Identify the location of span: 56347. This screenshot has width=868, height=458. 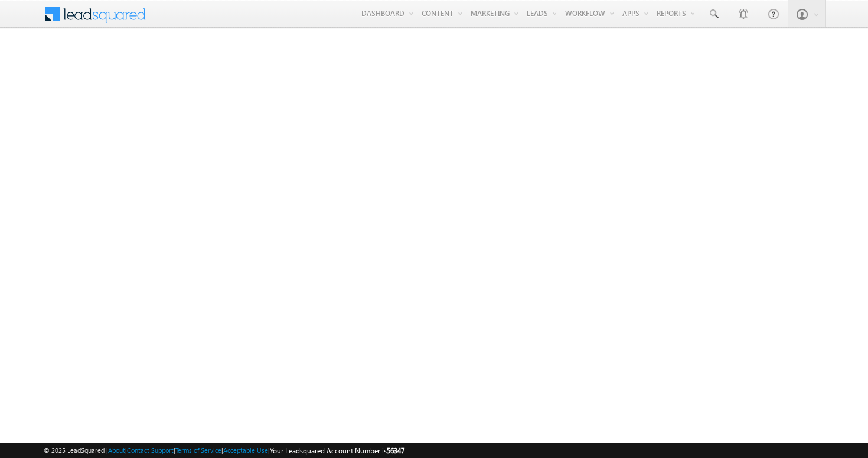
(395, 450).